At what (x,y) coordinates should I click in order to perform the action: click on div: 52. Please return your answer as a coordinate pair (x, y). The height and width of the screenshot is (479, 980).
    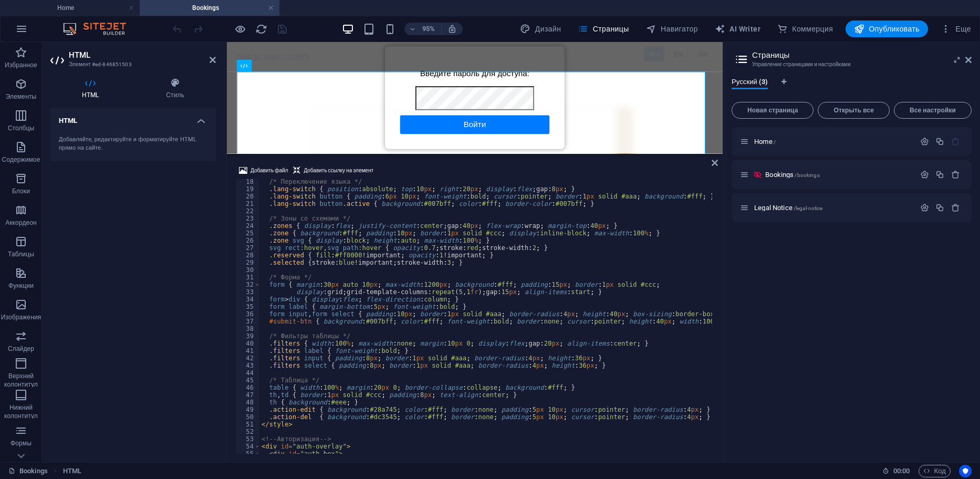
    Looking at the image, I should click on (248, 432).